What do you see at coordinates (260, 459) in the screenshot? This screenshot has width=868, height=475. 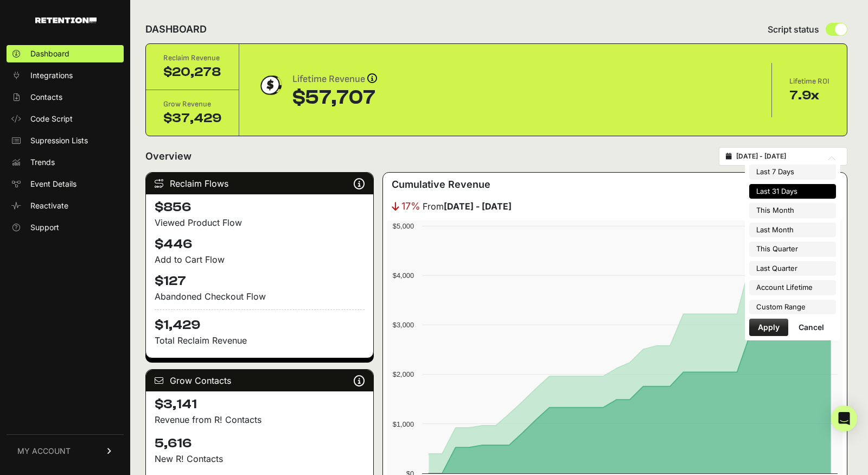 I see `p: New R! Contacts` at bounding box center [260, 459].